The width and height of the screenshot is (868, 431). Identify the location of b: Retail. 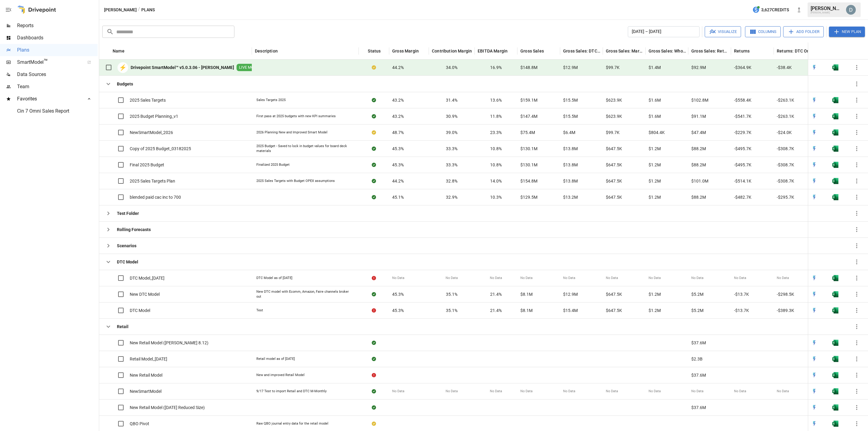
(123, 326).